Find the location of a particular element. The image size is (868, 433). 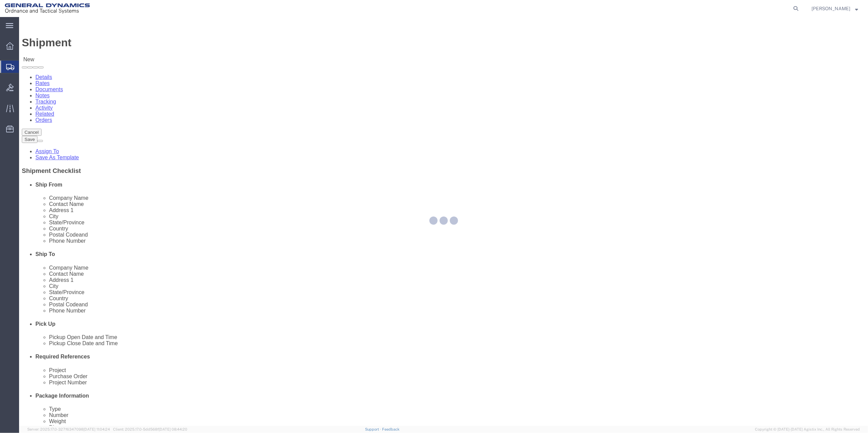

a: Support is located at coordinates (373, 430).